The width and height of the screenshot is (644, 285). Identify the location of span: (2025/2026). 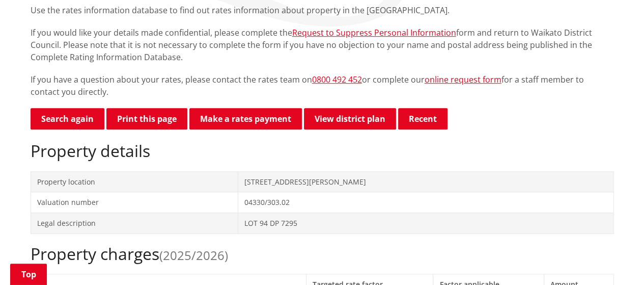
(194, 255).